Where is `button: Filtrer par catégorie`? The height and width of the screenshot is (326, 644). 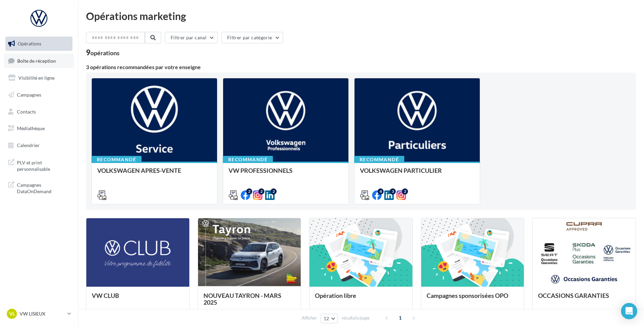 button: Filtrer par catégorie is located at coordinates (252, 38).